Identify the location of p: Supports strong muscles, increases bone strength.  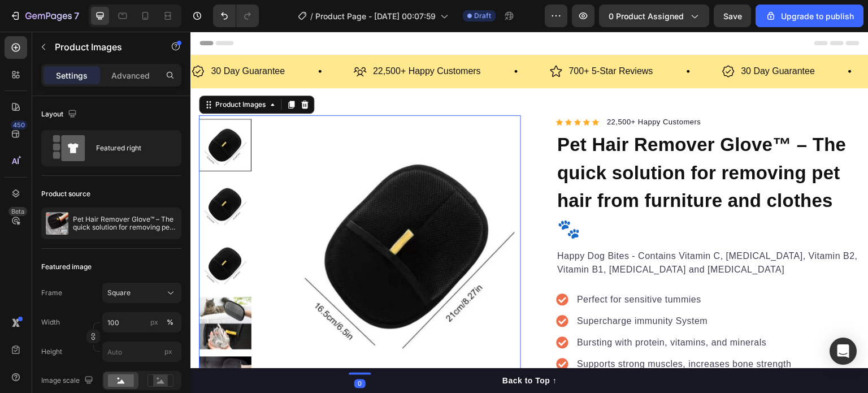
(494, 332).